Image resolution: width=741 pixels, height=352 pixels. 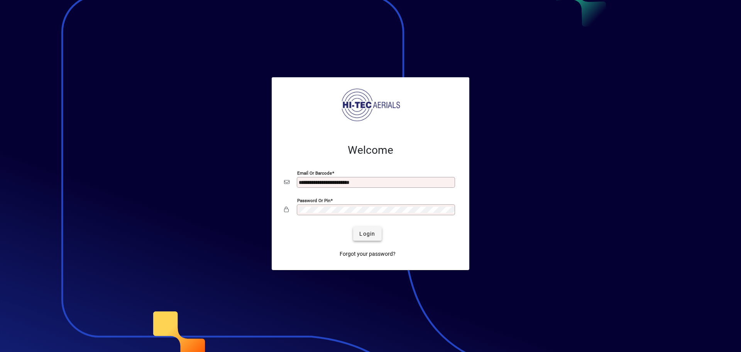 What do you see at coordinates (315, 173) in the screenshot?
I see `mat-label: Email or Barcode` at bounding box center [315, 173].